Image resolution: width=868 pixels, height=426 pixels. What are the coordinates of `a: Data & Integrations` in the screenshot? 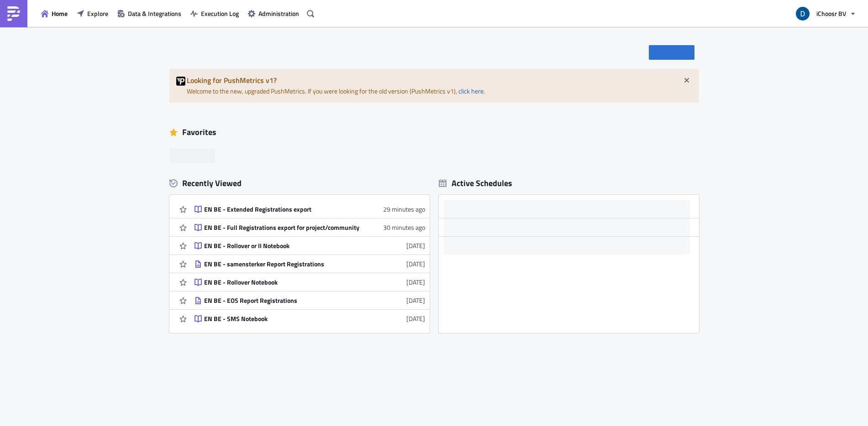 It's located at (150, 13).